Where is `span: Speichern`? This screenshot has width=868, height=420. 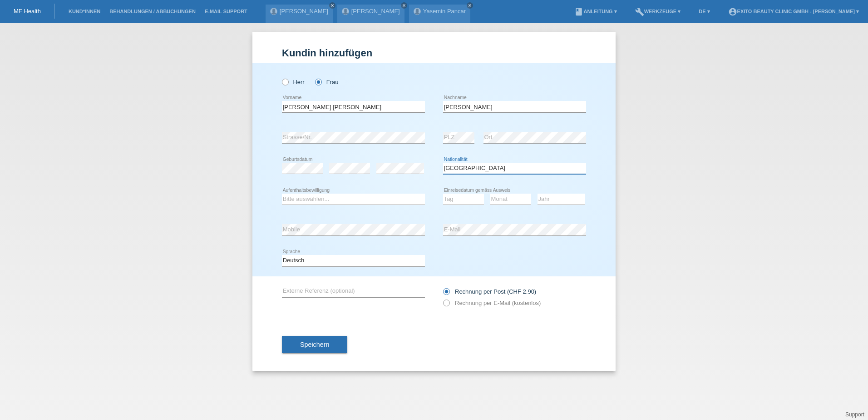
span: Speichern is located at coordinates (315, 344).